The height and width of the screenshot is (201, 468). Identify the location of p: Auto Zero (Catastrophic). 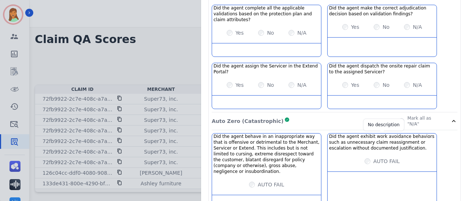
(247, 121).